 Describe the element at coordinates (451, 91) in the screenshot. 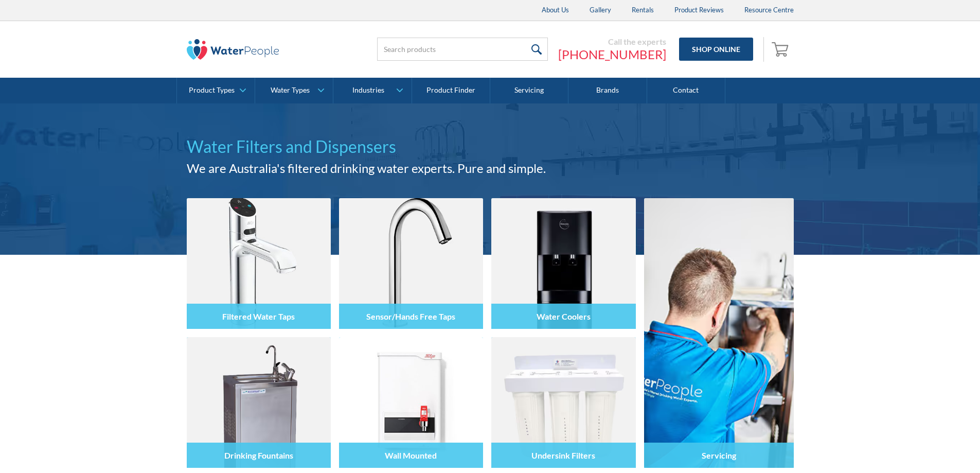

I see `a: Product Finder` at that location.